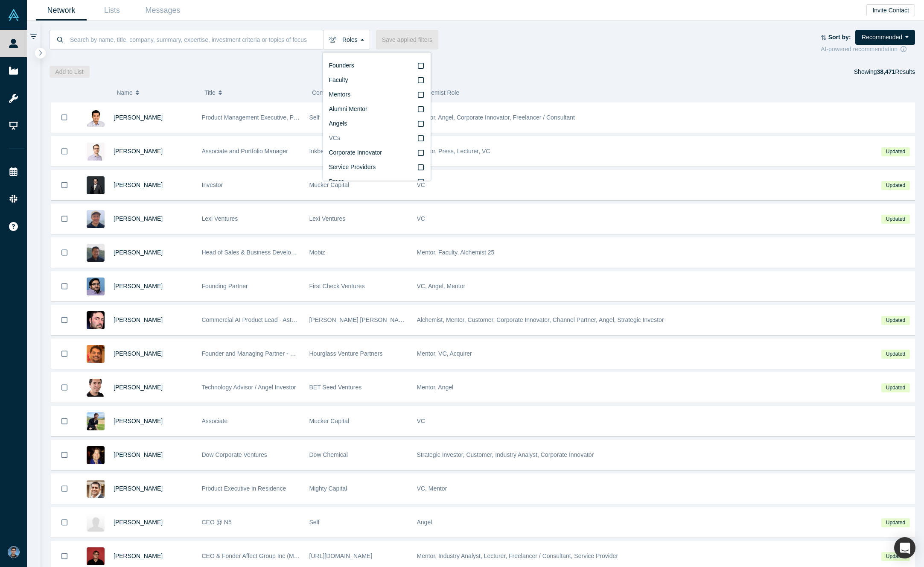  I want to click on span: Investor, so click(212, 185).